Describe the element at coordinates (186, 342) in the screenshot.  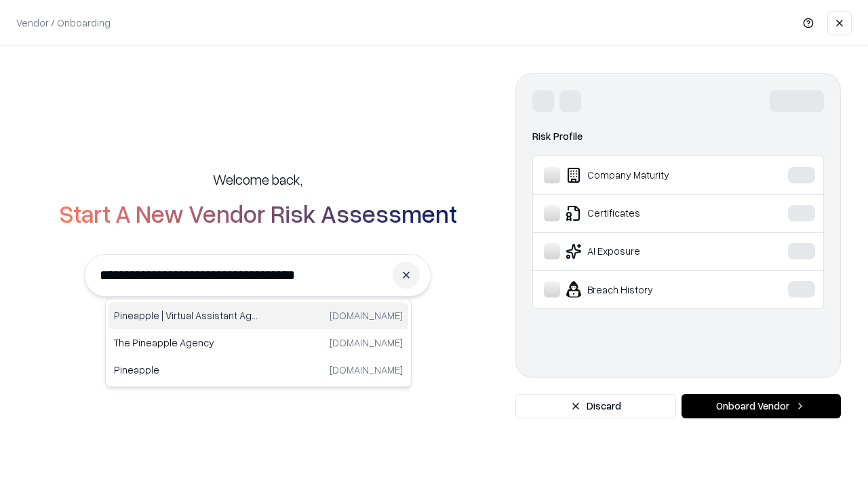
I see `p: The Pineapple Agency` at that location.